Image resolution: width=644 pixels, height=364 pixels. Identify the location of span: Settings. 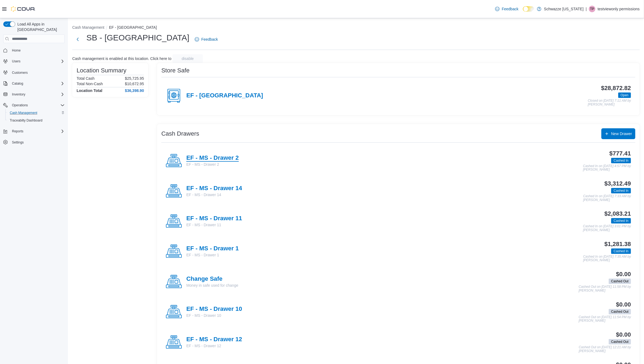
(18, 142).